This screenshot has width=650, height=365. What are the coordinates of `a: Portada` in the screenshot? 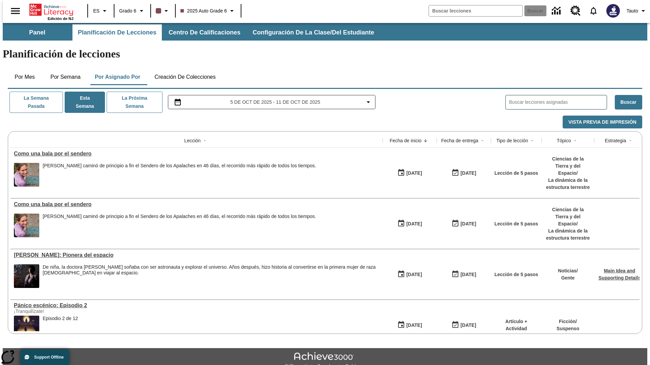 It's located at (51, 10).